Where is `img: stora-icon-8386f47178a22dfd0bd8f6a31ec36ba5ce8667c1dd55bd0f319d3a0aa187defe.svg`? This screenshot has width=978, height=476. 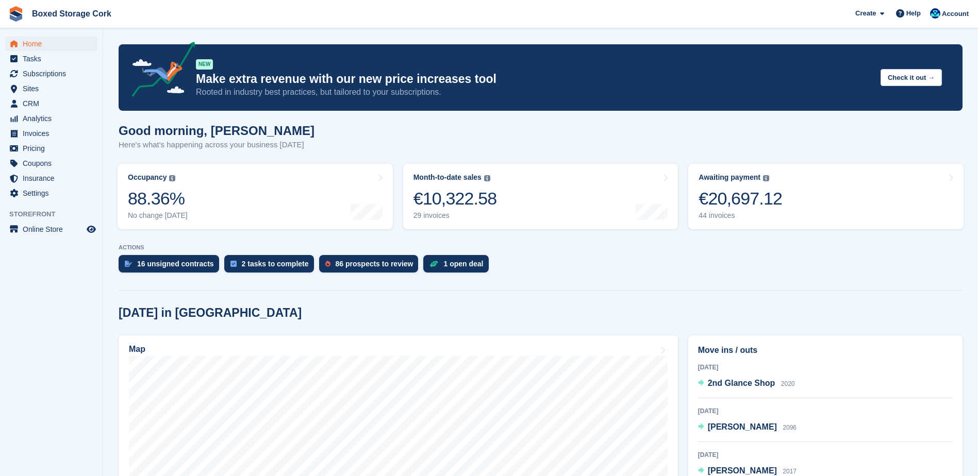 img: stora-icon-8386f47178a22dfd0bd8f6a31ec36ba5ce8667c1dd55bd0f319d3a0aa187defe.svg is located at coordinates (16, 14).